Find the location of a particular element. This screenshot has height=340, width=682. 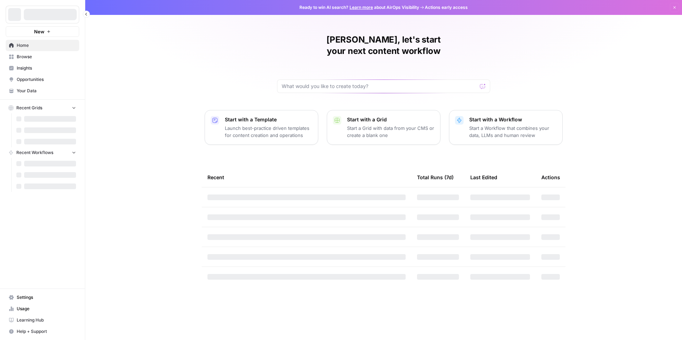

a: Settings is located at coordinates (42, 298).